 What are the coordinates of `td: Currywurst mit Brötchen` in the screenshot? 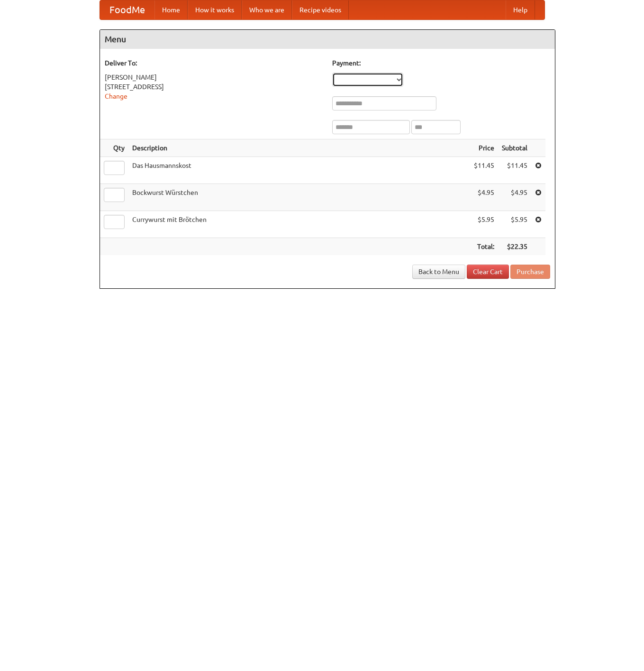 It's located at (299, 225).